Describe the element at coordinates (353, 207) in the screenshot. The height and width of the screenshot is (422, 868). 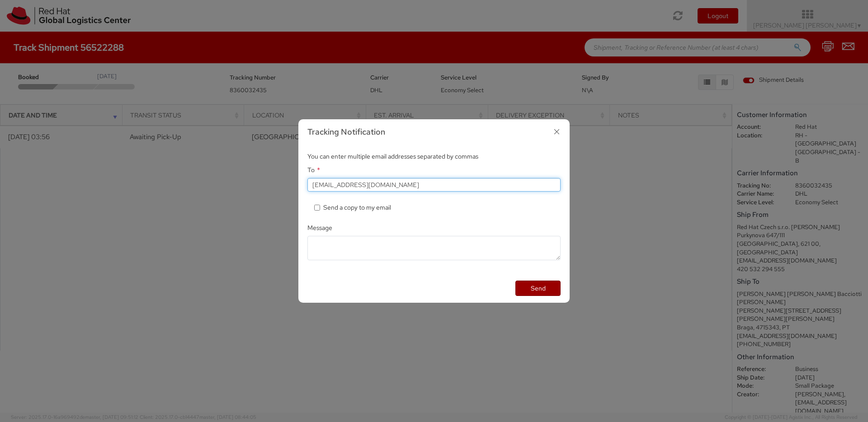
I see `label: Send a copy to my email` at that location.